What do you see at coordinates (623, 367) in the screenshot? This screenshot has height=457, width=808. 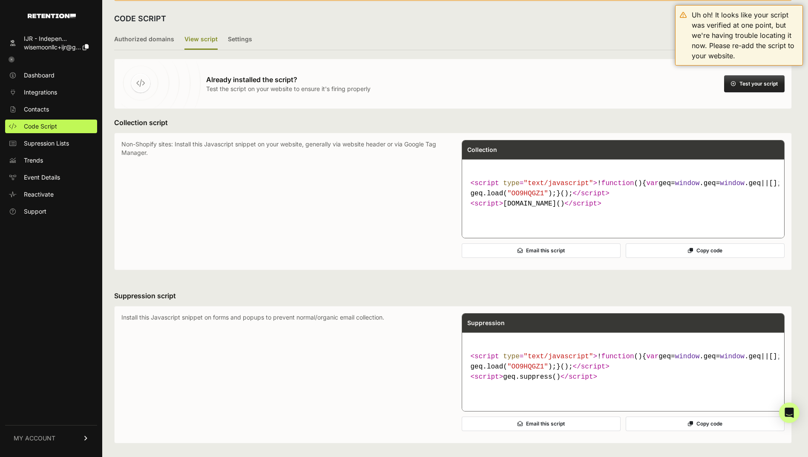 I see `code: geq.suppress()` at bounding box center [623, 367].